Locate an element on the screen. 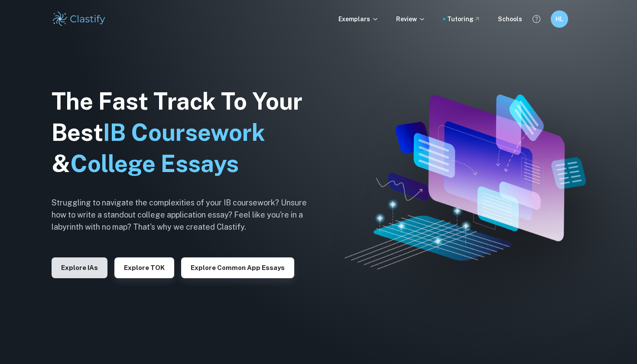  button: HL is located at coordinates (560, 19).